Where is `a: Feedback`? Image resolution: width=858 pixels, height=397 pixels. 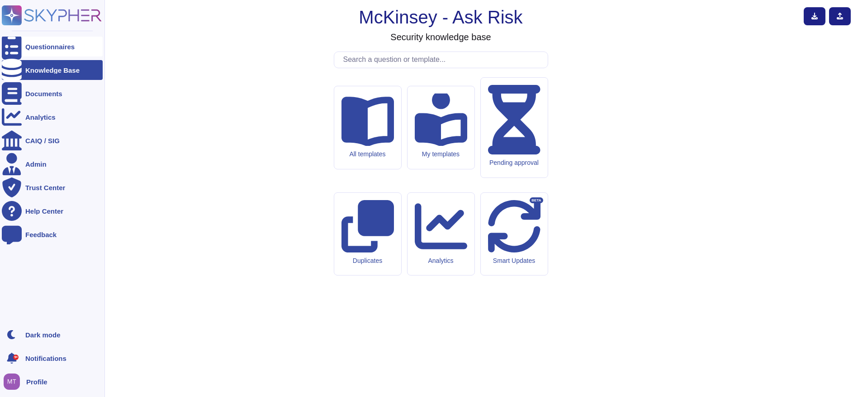 a: Feedback is located at coordinates (52, 235).